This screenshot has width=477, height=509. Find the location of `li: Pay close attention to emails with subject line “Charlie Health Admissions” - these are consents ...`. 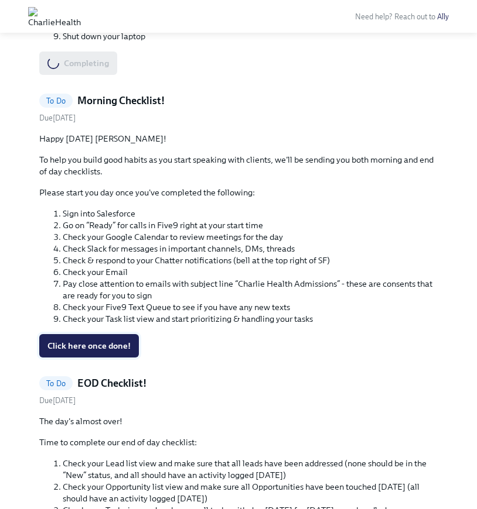

li: Pay close attention to emails with subject line “Charlie Health Admissions” - these are consents ... is located at coordinates (250, 290).